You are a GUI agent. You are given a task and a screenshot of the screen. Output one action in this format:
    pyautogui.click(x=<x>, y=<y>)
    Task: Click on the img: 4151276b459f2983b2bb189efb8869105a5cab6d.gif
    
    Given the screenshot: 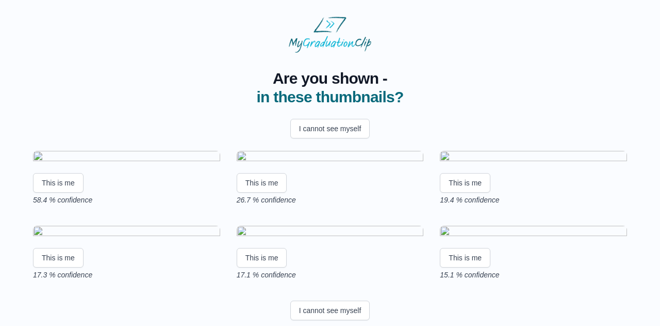 What is the action you would take?
    pyautogui.click(x=534, y=157)
    